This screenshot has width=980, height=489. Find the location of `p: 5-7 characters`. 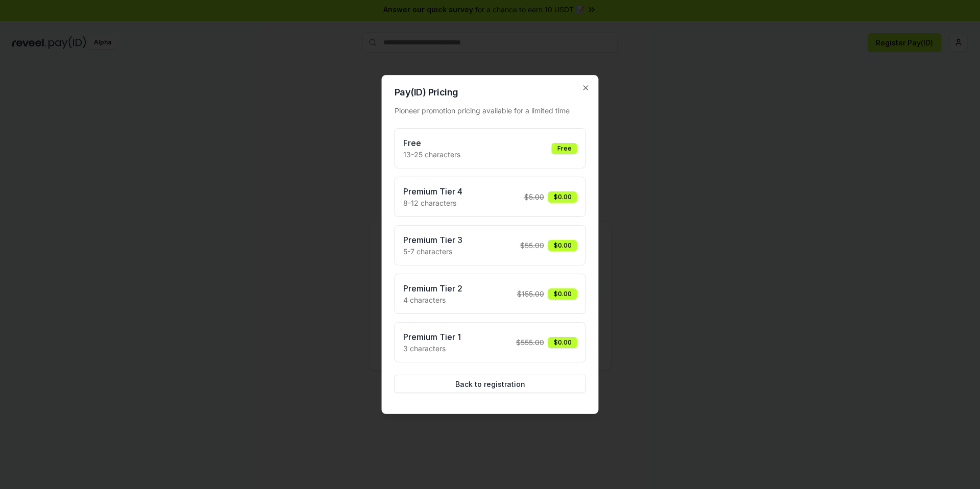

p: 5-7 characters is located at coordinates (433, 251).